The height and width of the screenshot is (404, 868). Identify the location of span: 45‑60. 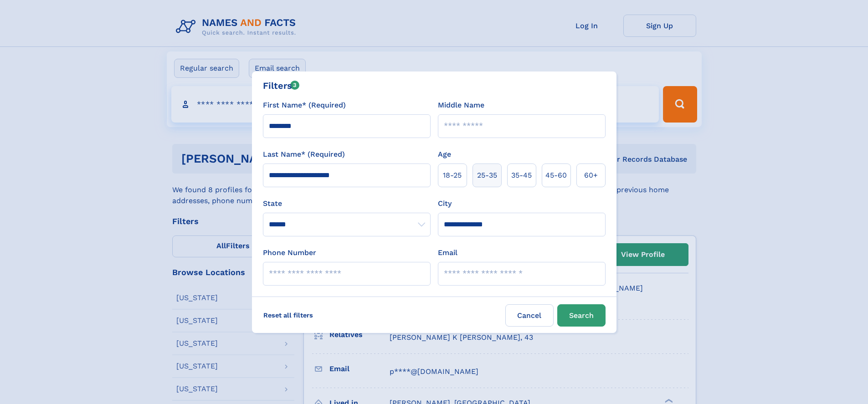
(556, 176).